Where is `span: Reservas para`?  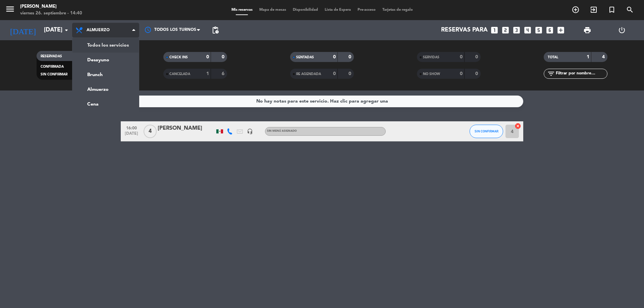 span: Reservas para is located at coordinates (465, 30).